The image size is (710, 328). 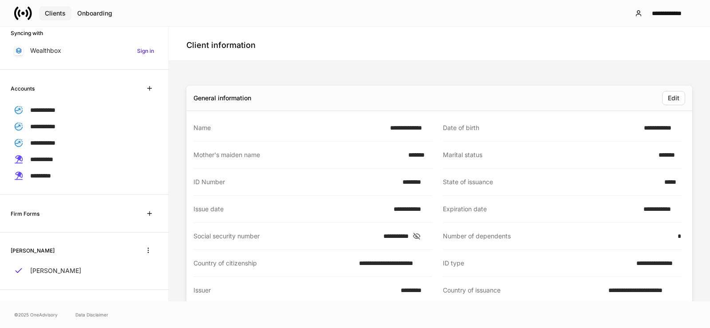 What do you see at coordinates (55, 13) in the screenshot?
I see `div: Clients` at bounding box center [55, 13].